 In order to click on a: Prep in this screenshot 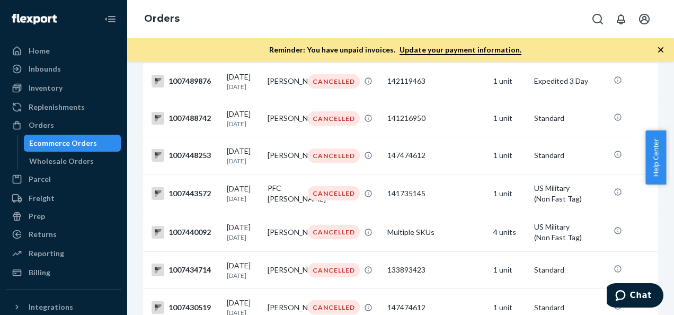, I will do `click(64, 216)`.